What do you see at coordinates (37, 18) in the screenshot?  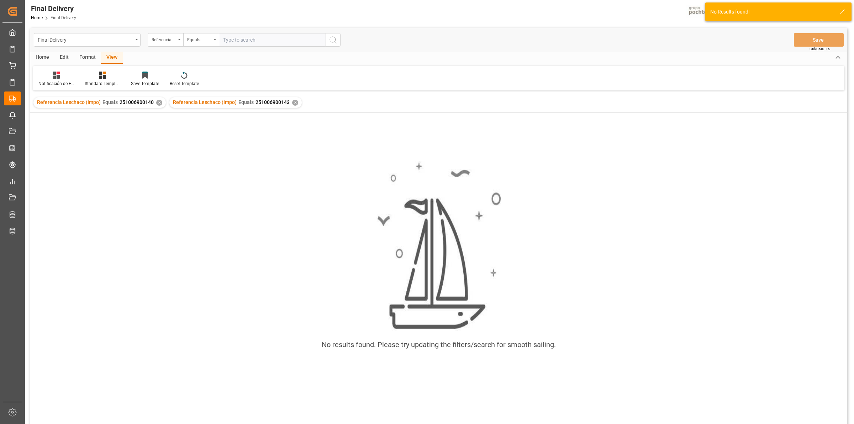 I see `a: Home` at bounding box center [37, 18].